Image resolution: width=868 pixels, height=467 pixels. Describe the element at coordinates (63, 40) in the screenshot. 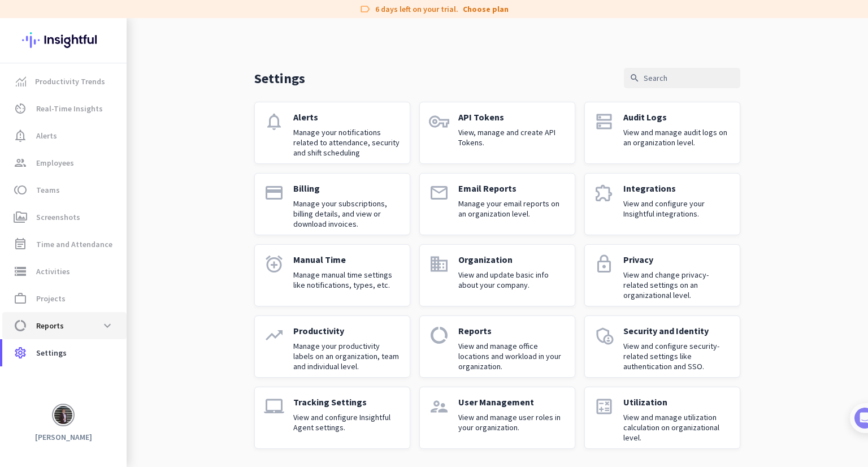

I see `img: Insightful logo` at that location.